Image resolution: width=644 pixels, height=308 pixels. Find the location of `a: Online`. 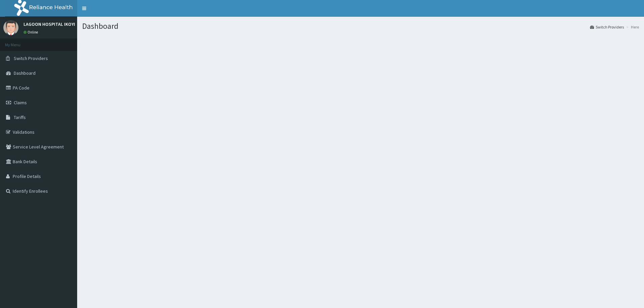

a: Online is located at coordinates (32, 32).